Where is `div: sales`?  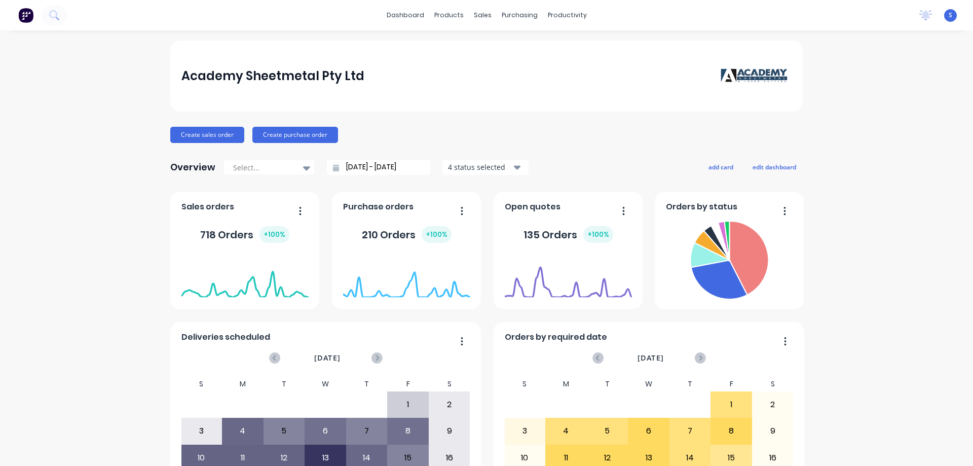 div: sales is located at coordinates (483, 15).